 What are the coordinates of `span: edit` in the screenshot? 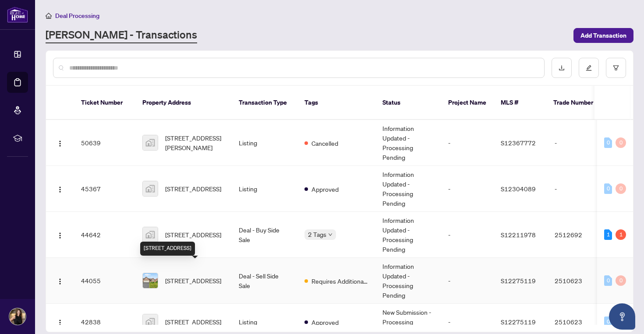 It's located at (589, 68).